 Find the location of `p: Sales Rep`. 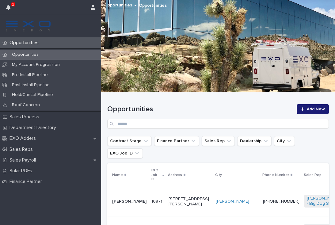

p: Sales Rep is located at coordinates (313, 175).